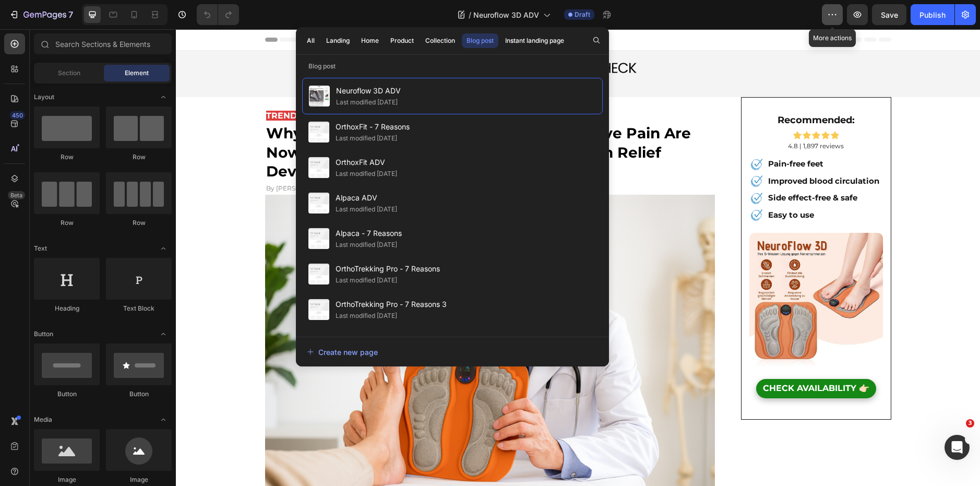  Describe the element at coordinates (640, 270) in the screenshot. I see `img: 1_0782ce1f-2df0-4305-9cc0-cd7a11f1699b_480x480.jpg` at that location.